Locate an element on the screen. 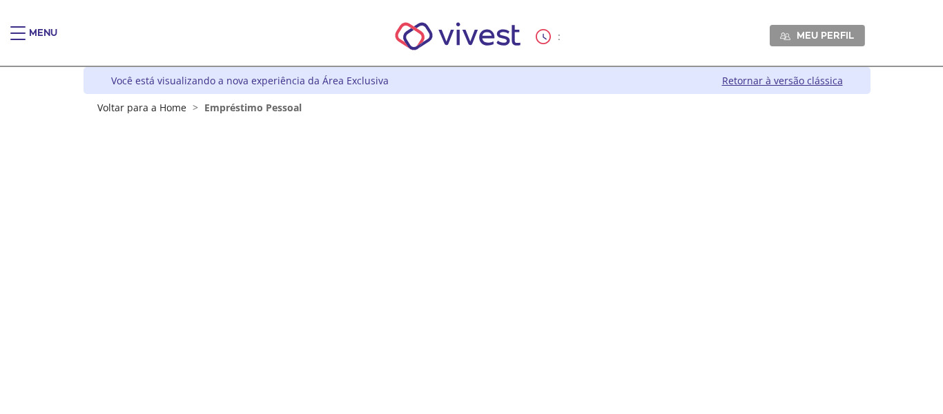  a: Meu perfil is located at coordinates (817, 35).